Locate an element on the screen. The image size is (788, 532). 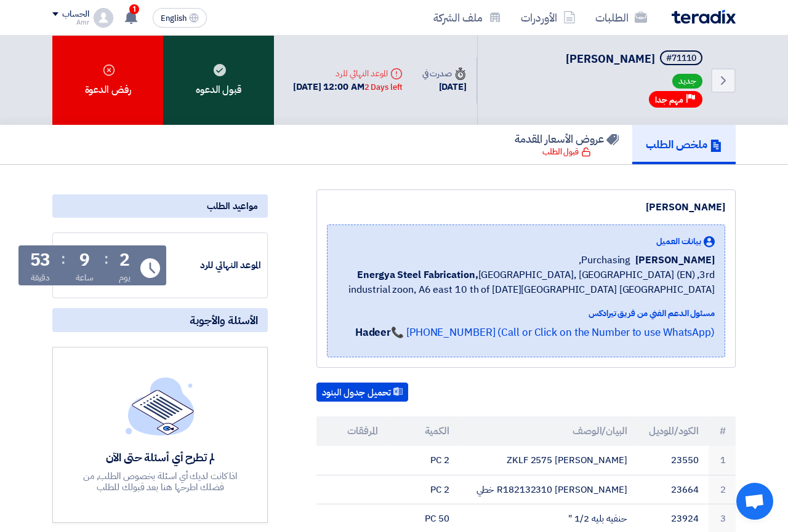
span: Purchasing, is located at coordinates (604, 260).